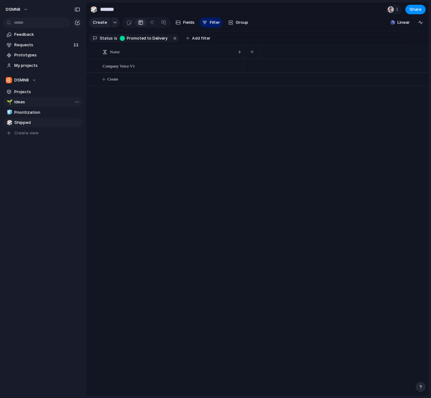  I want to click on div: 🧊Prioritization, so click(43, 112).